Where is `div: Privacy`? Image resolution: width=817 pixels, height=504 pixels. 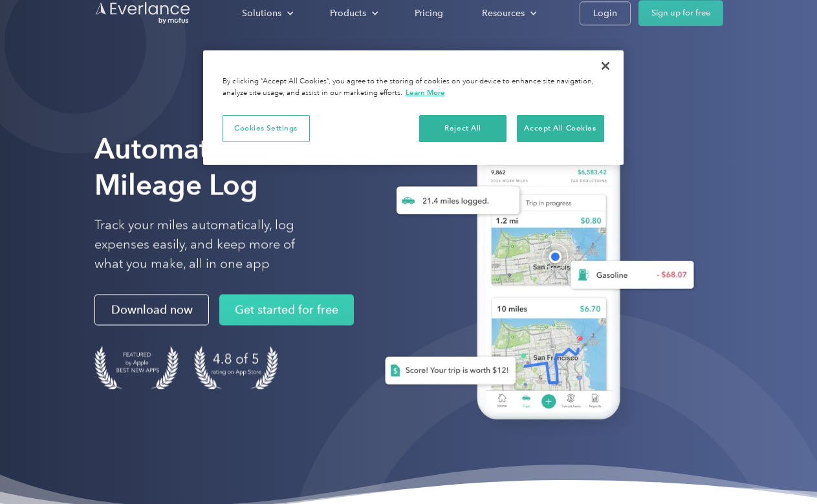 div: Privacy is located at coordinates (414, 107).